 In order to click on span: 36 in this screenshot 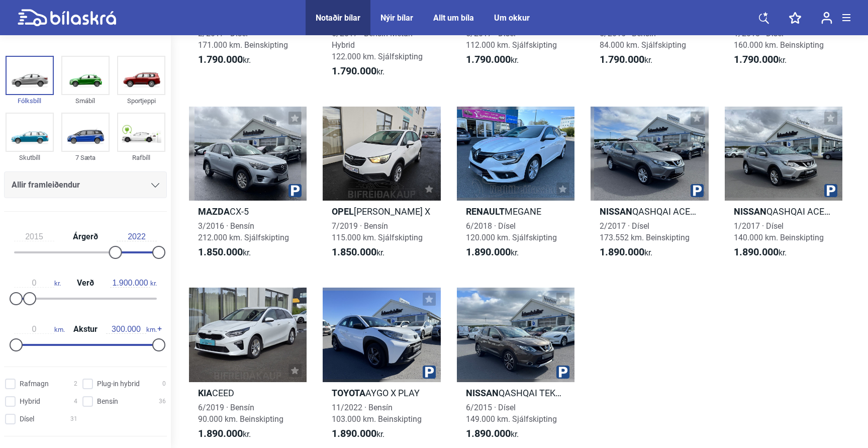, I will do `click(162, 401)`.